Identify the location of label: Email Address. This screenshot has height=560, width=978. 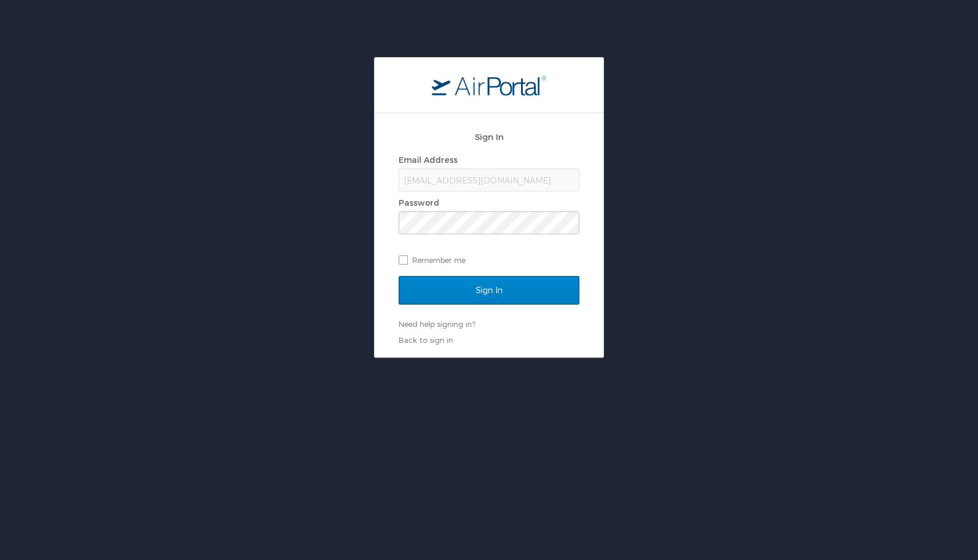
(428, 160).